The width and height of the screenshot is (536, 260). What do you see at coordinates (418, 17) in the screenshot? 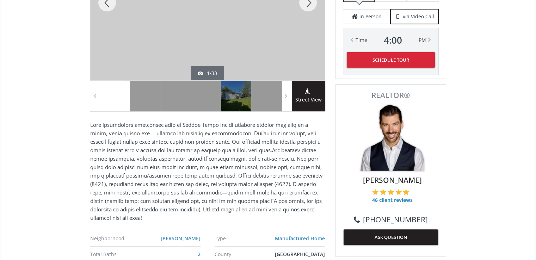
I see `span: via Video Call` at bounding box center [418, 17].